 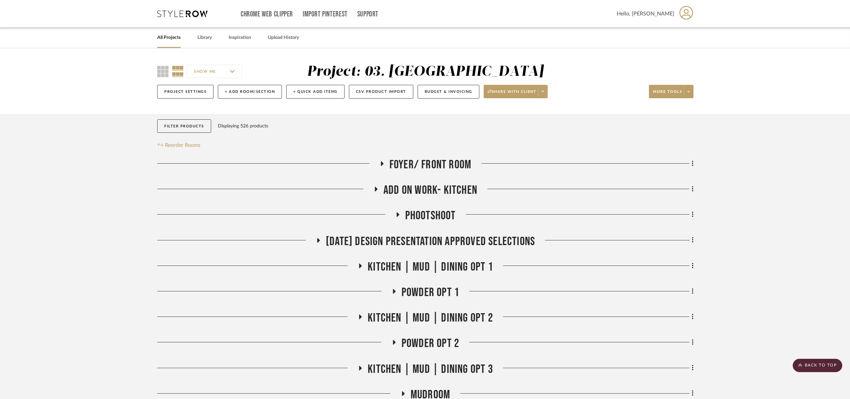 What do you see at coordinates (243, 126) in the screenshot?
I see `div: Displaying 526 products` at bounding box center [243, 126].